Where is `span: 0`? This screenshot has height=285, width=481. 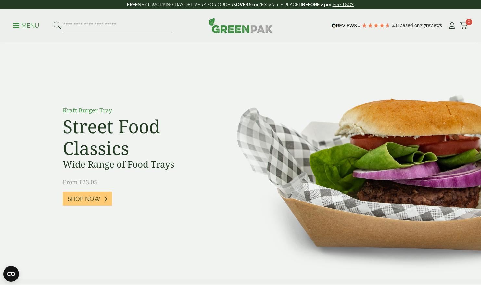 span: 0 is located at coordinates (469, 22).